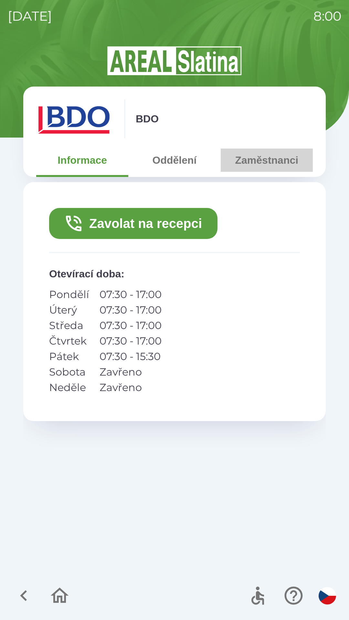 The image size is (349, 620). What do you see at coordinates (82, 160) in the screenshot?
I see `button: Informace` at bounding box center [82, 160].